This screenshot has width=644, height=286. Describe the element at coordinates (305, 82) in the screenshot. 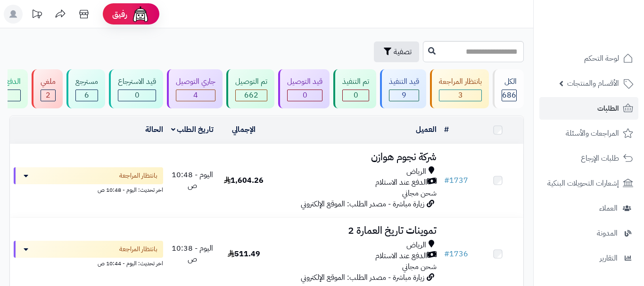

I see `div: قيد التوصيل` at that location.